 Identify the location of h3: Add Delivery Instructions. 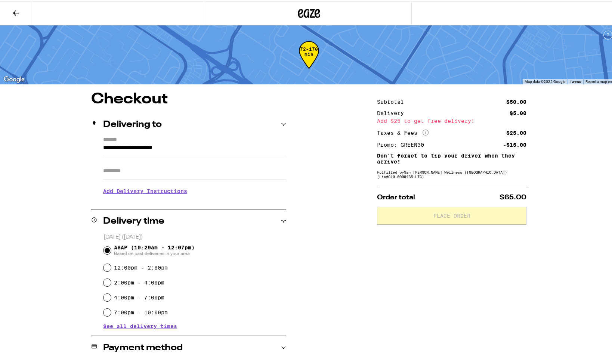
(195, 190).